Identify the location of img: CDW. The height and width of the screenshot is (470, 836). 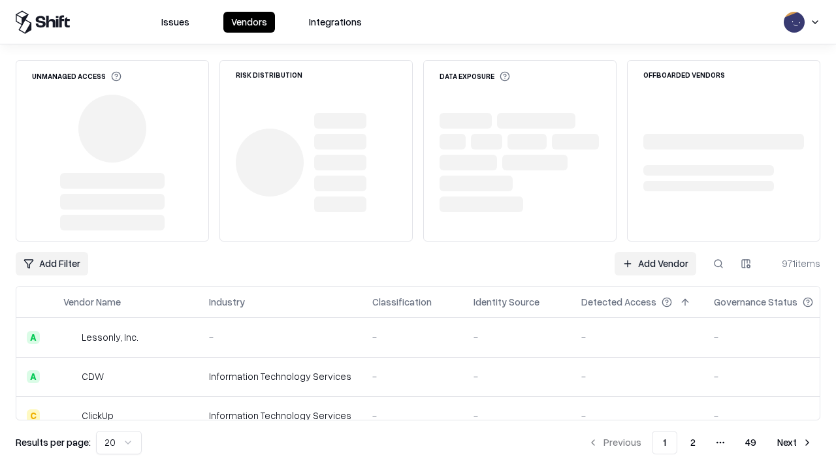
(70, 377).